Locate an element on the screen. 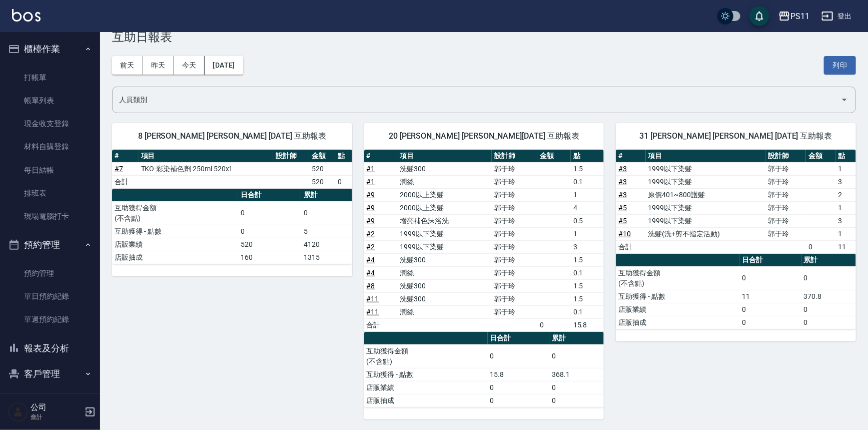 The image size is (868, 430). th: 日合計 is located at coordinates (270, 196).